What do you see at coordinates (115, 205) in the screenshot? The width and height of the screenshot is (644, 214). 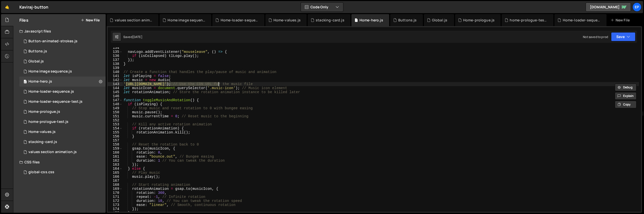 I see `div: 173` at bounding box center [115, 205].